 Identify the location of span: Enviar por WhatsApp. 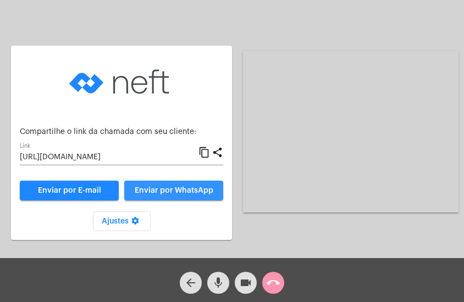
(174, 191).